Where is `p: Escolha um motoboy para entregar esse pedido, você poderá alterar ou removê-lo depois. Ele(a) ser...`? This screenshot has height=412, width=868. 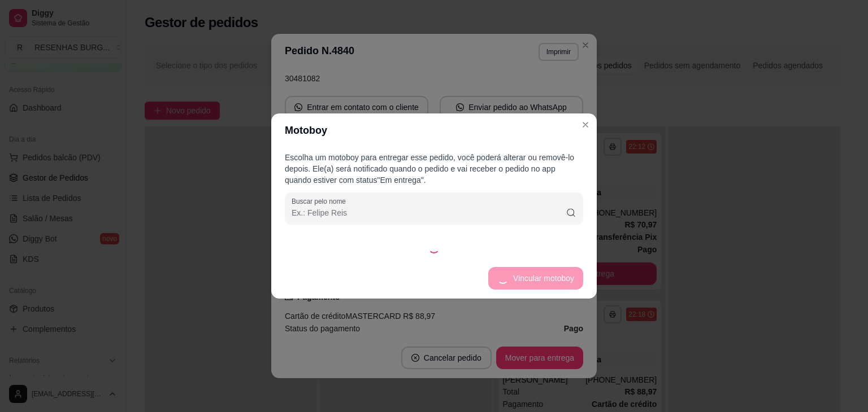 p: Escolha um motoboy para entregar esse pedido, você poderá alterar ou removê-lo depois. Ele(a) ser... is located at coordinates (434, 169).